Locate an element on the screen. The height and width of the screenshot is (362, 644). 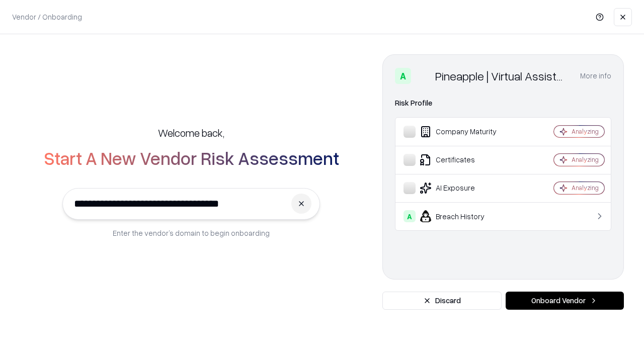
p: Vendor / Onboarding is located at coordinates (47, 17).